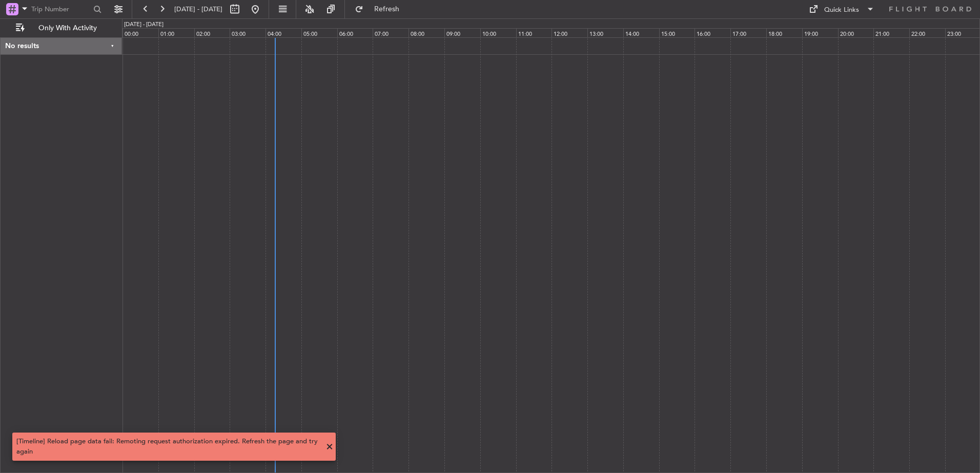 This screenshot has width=980, height=473. Describe the element at coordinates (247, 33) in the screenshot. I see `div: 03:00` at that location.